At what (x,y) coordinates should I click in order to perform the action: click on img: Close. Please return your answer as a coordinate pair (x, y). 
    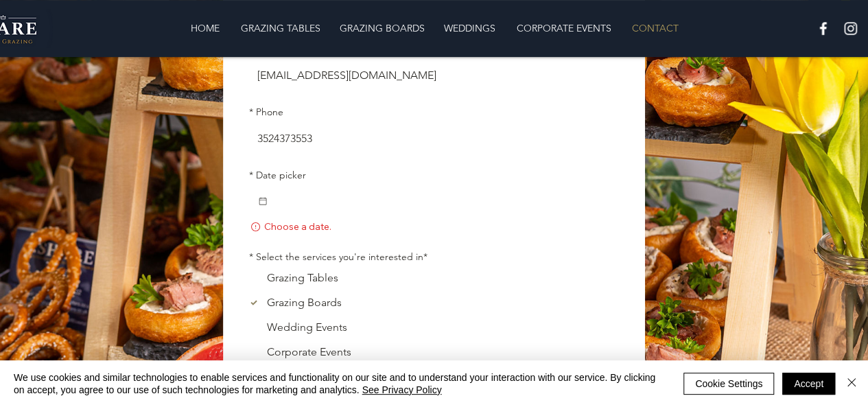
    Looking at the image, I should click on (851, 382).